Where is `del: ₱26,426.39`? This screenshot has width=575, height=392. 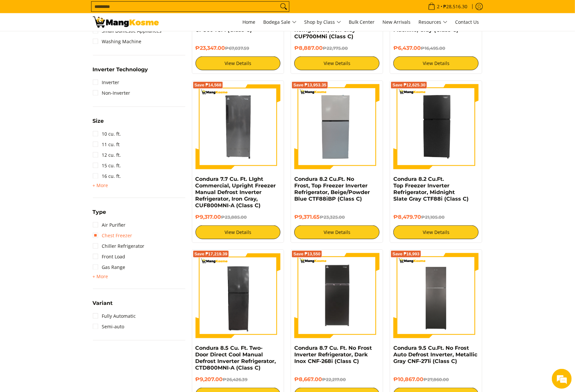 del: ₱26,426.39 is located at coordinates (235, 380).